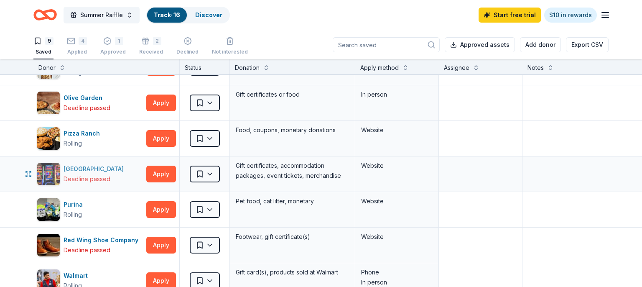  What do you see at coordinates (570, 15) in the screenshot?
I see `a: $10 in rewards` at bounding box center [570, 15].